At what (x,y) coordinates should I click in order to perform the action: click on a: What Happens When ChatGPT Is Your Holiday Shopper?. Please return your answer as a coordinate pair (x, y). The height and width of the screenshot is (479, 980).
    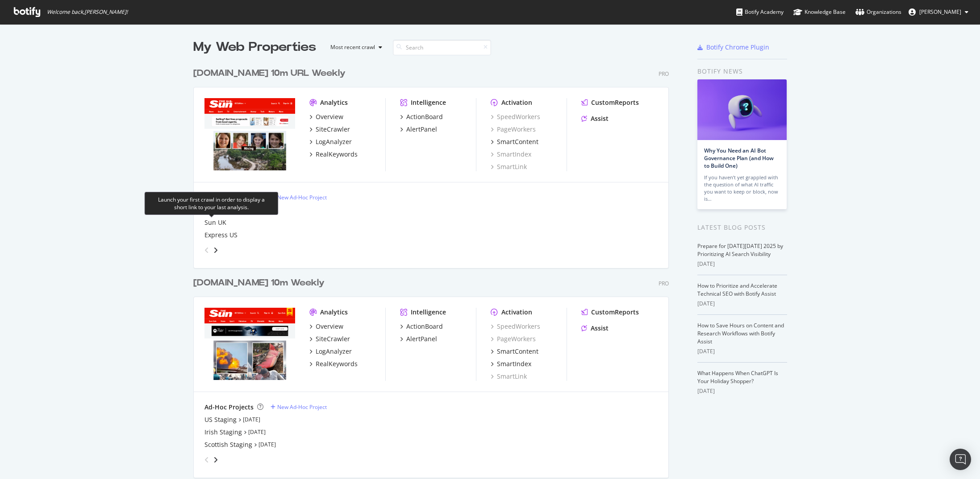
    Looking at the image, I should click on (737, 377).